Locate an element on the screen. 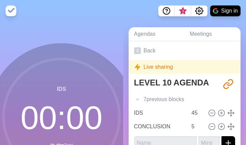 This screenshot has height=145, width=246. a: Meetings is located at coordinates (212, 34).